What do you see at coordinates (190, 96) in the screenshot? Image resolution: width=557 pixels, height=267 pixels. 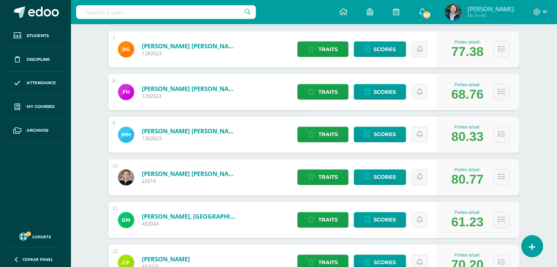 I see `span: 1292023` at bounding box center [190, 96].